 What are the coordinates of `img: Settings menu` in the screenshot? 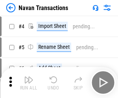 It's located at (107, 8).